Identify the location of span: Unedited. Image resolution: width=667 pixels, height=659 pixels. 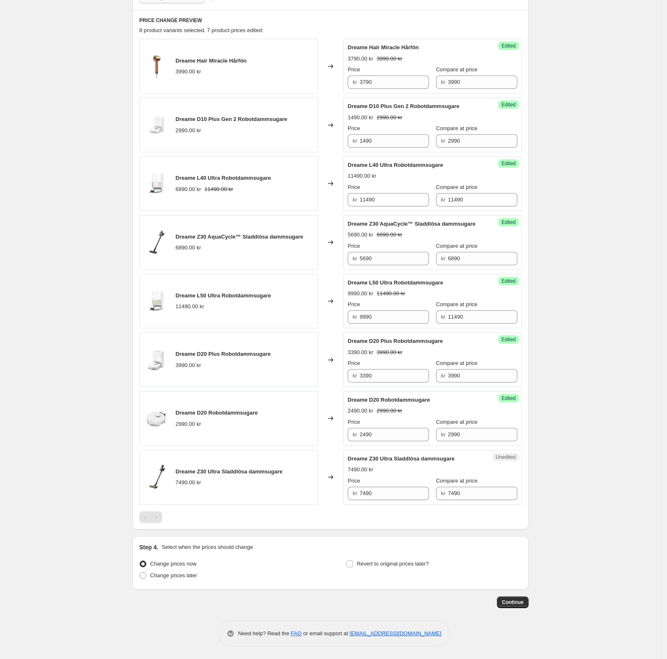
(506, 457).